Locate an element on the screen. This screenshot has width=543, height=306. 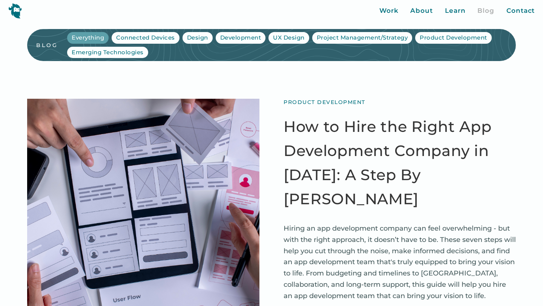
a: Product Development is located at coordinates (453, 38).